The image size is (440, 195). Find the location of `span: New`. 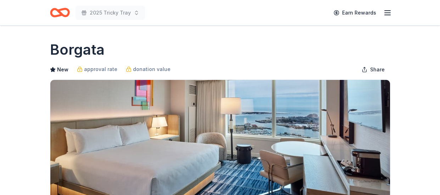

span: New is located at coordinates (63, 70).